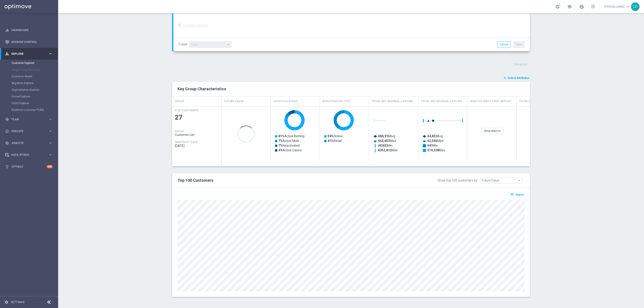 The image size is (644, 308). Describe the element at coordinates (457, 180) in the screenshot. I see `div: Show top 100 customers by` at that location.